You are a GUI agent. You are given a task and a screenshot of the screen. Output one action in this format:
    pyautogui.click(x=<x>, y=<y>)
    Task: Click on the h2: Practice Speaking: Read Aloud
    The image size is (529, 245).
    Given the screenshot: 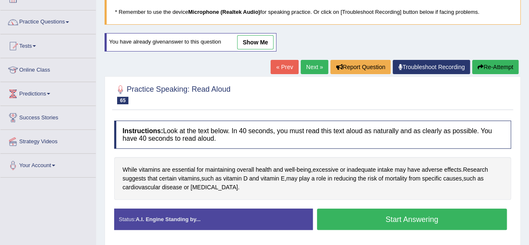 What is the action you would take?
    pyautogui.click(x=172, y=94)
    